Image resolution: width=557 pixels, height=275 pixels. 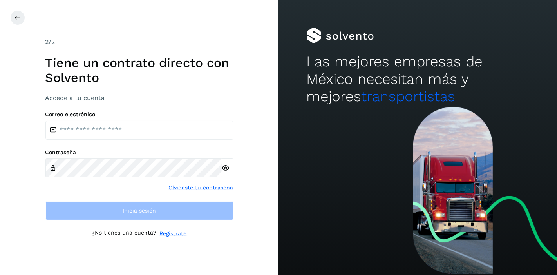 What do you see at coordinates (140, 98) in the screenshot?
I see `h3: Accede a tu cuenta` at bounding box center [140, 98].